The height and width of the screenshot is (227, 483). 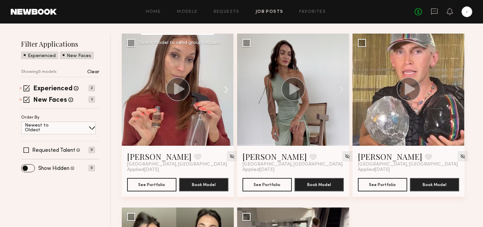 What do you see at coordinates (269, 12) in the screenshot?
I see `a: Job Posts` at bounding box center [269, 12].